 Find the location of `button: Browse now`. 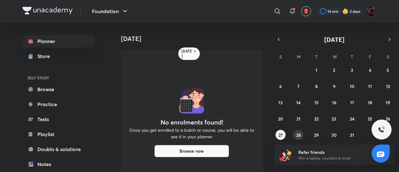

button: Browse now is located at coordinates (192, 151).